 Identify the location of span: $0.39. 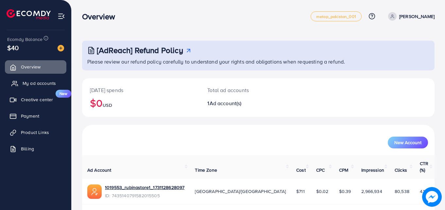
(345, 191).